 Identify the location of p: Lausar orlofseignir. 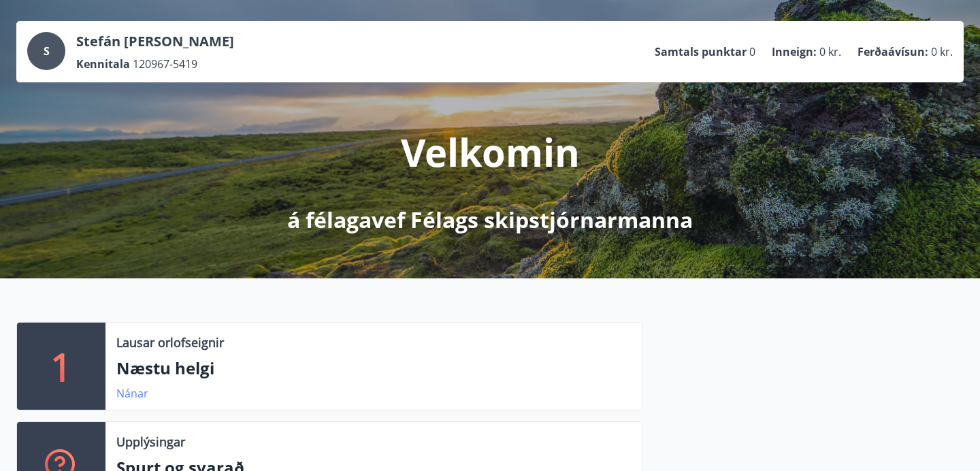
(170, 342).